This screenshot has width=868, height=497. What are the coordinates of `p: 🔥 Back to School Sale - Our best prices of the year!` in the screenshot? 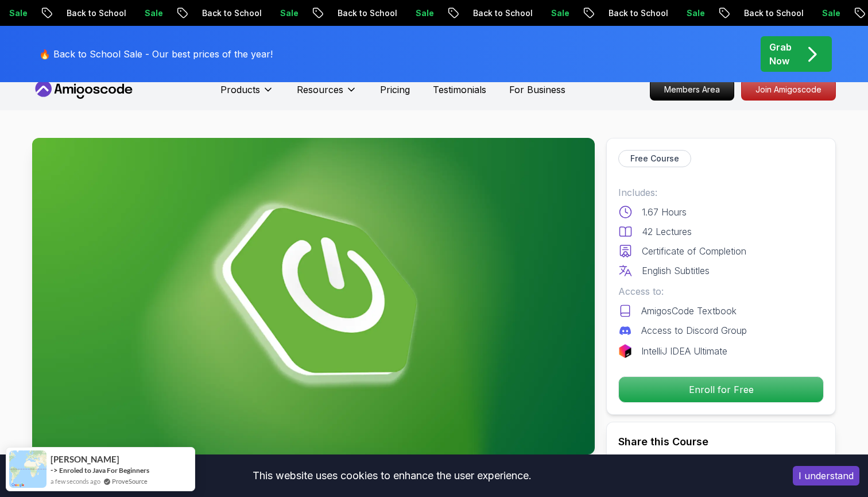 It's located at (156, 54).